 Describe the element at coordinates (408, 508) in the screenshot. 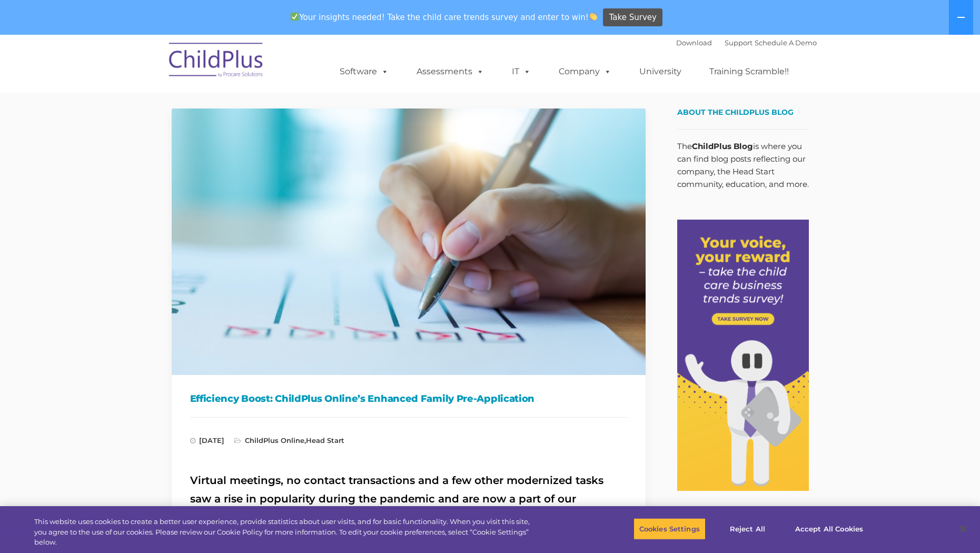

I see `h2: Virtual meetings, no contact transactions and a few other modernized tasks saw a rise in populari...` at that location.